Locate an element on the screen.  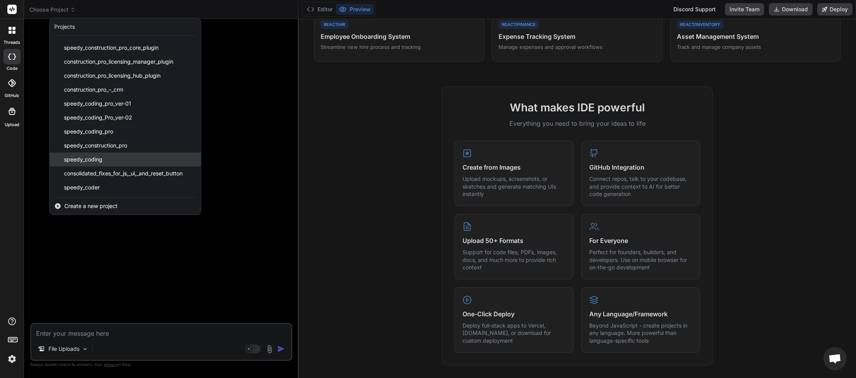
label: code is located at coordinates (12, 68).